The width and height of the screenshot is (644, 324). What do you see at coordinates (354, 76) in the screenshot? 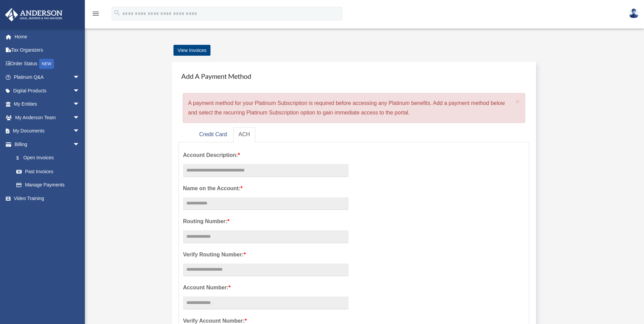
I see `h4: Add A Payment Method` at bounding box center [354, 76].